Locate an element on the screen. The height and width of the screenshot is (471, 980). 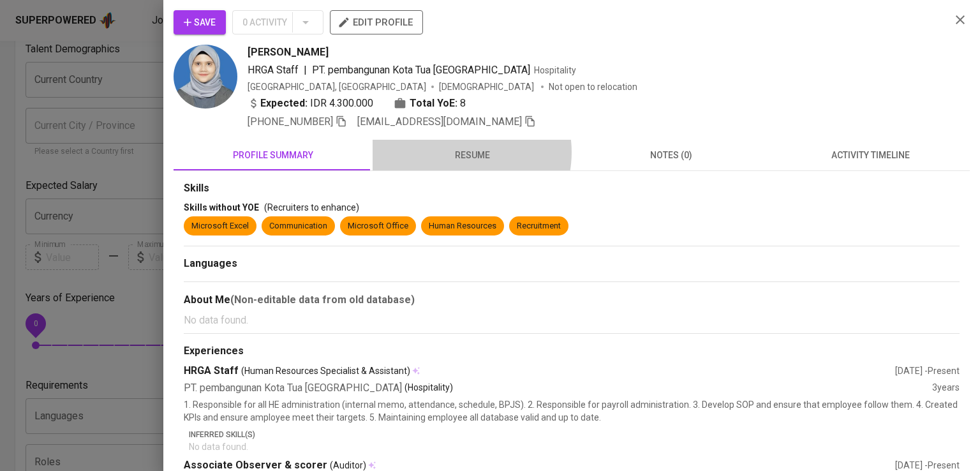
span: HRGA Staff is located at coordinates (273, 69).